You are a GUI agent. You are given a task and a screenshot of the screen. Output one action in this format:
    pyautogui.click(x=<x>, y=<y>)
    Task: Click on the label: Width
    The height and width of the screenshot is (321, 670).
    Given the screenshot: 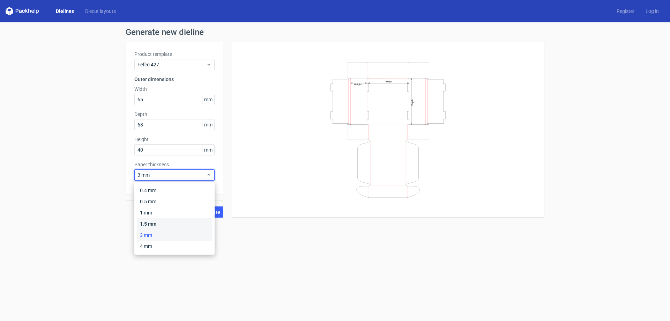 What is the action you would take?
    pyautogui.click(x=175, y=89)
    